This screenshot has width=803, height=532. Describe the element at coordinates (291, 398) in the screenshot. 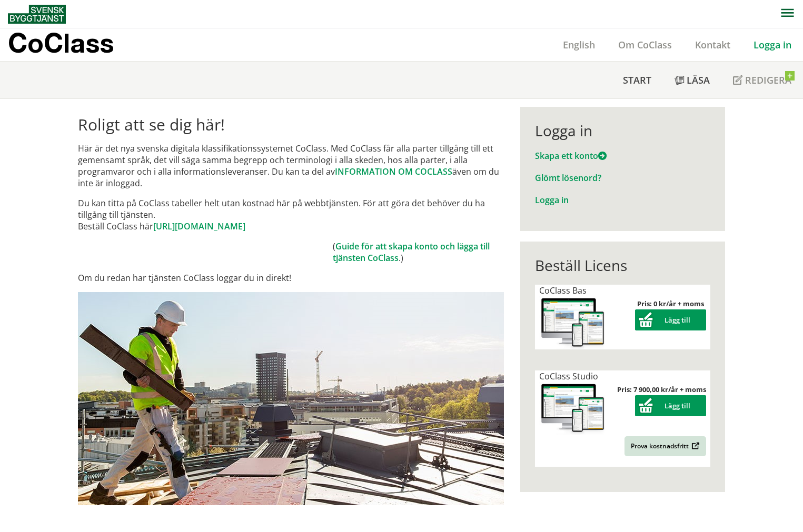

I see `img: login.jpg` at that location.